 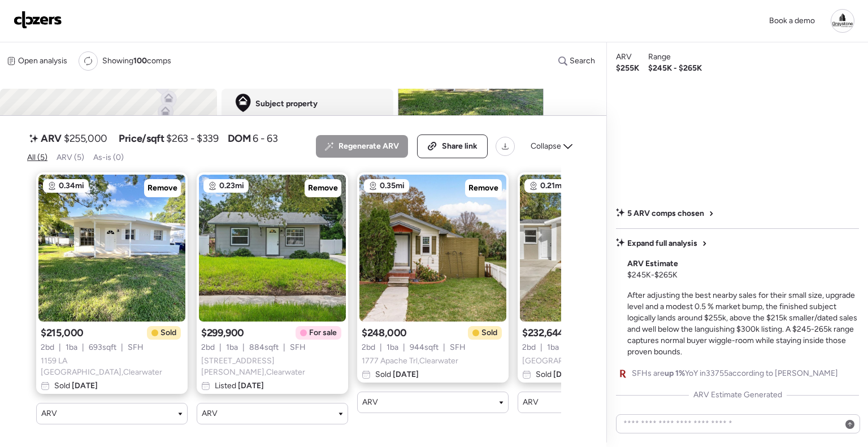 What do you see at coordinates (239, 386) in the screenshot?
I see `span: Listed` at bounding box center [239, 386].